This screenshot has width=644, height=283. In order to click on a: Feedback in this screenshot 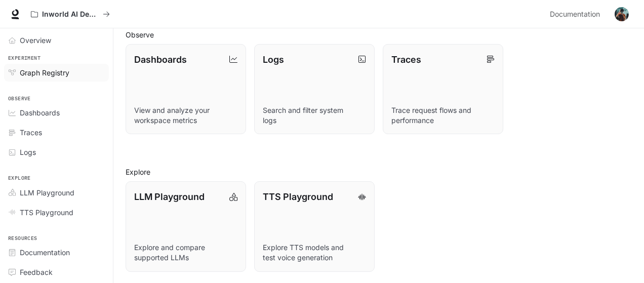, I will do `click(56, 272)`.